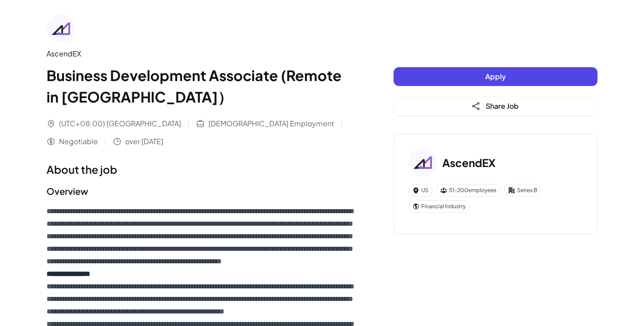 The height and width of the screenshot is (326, 644). I want to click on div: US, so click(420, 191).